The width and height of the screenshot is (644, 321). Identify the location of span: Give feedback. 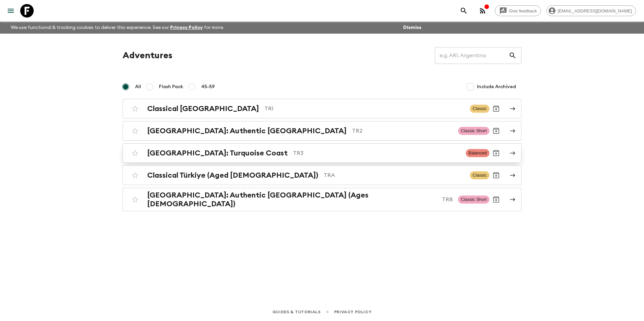
(523, 11).